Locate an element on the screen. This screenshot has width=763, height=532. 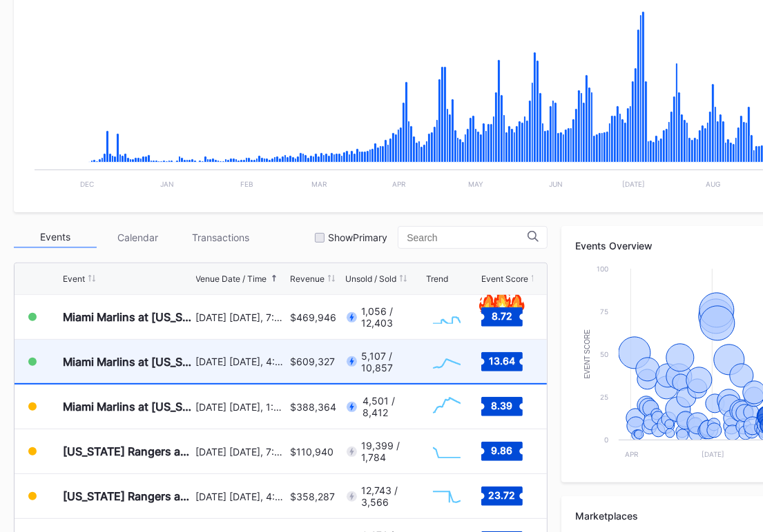
div: Venue Date / Time is located at coordinates (231, 279).